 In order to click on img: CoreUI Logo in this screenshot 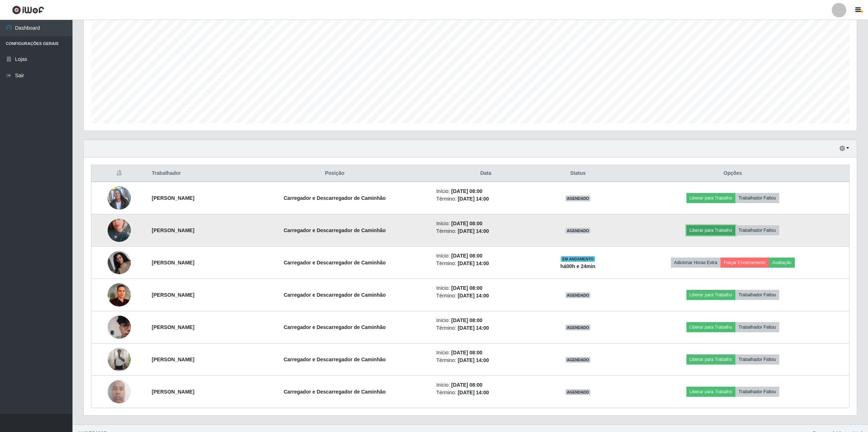, I will do `click(28, 10)`.